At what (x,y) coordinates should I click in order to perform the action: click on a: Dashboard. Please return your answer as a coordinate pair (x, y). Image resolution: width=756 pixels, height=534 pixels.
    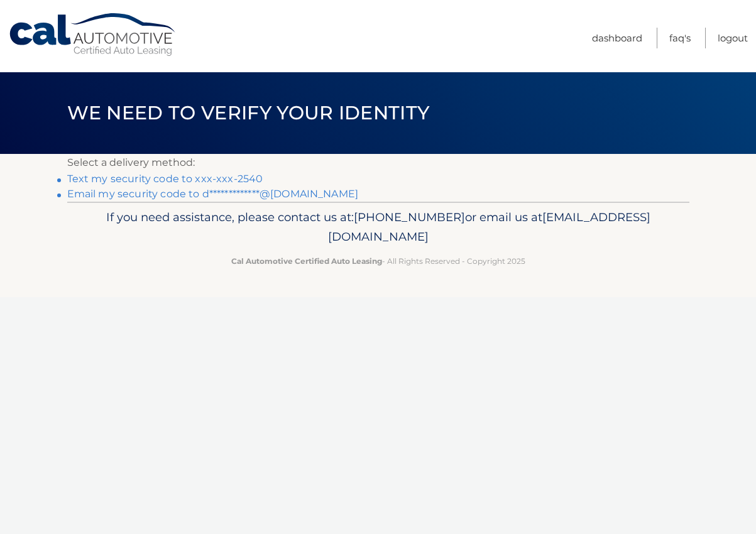
    Looking at the image, I should click on (617, 38).